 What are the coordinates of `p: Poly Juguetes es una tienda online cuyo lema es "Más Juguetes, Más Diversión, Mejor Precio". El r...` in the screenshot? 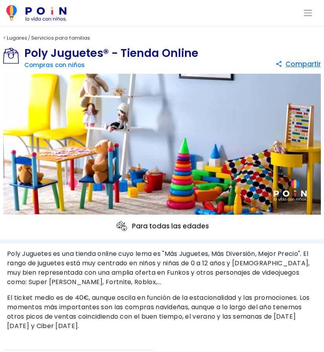 It's located at (162, 268).